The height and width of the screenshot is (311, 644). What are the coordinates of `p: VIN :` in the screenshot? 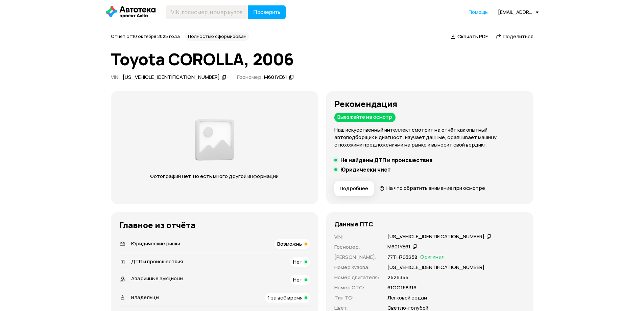 It's located at (357, 237).